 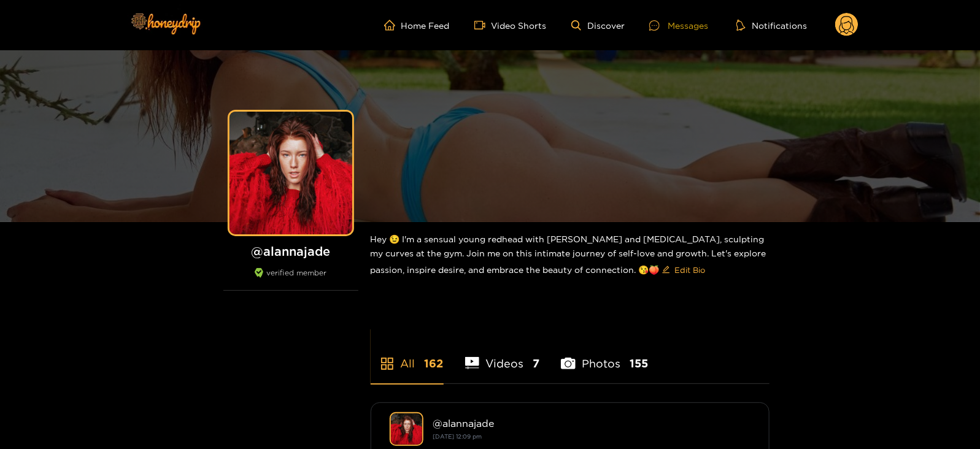 What do you see at coordinates (416, 25) in the screenshot?
I see `a: Home Feed` at bounding box center [416, 25].